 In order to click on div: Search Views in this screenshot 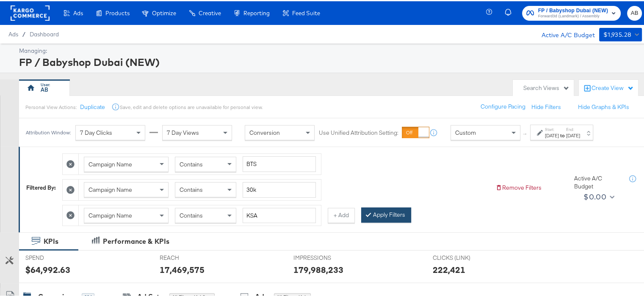, I will do `click(546, 87)`.